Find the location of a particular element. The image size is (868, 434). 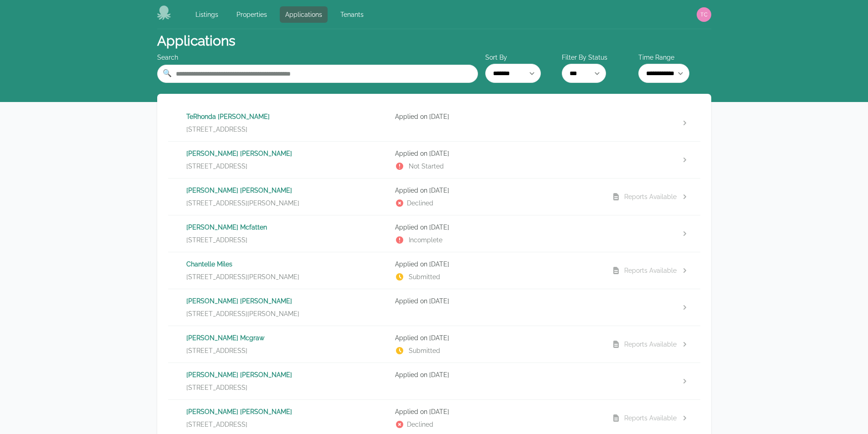

a: Tenants is located at coordinates (352, 14).